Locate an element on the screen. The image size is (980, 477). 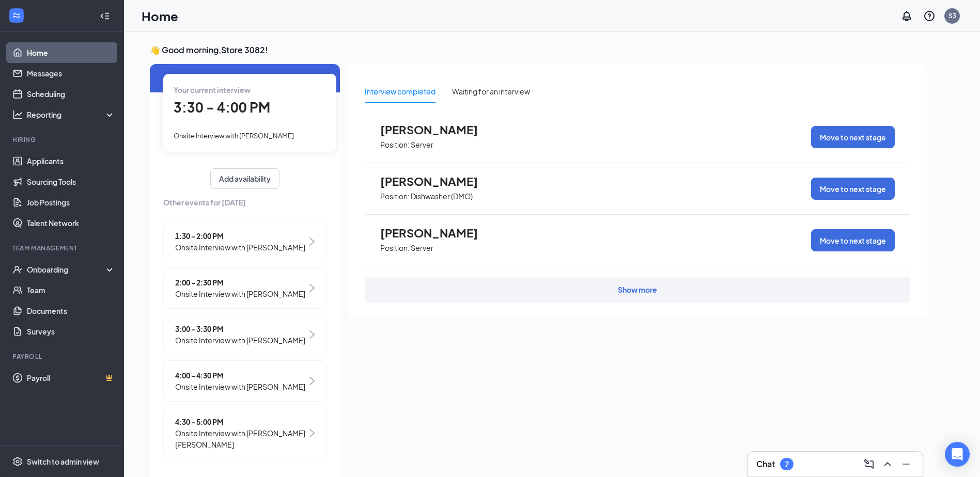
span: 3:30 - 4:00 PM is located at coordinates (221, 107).